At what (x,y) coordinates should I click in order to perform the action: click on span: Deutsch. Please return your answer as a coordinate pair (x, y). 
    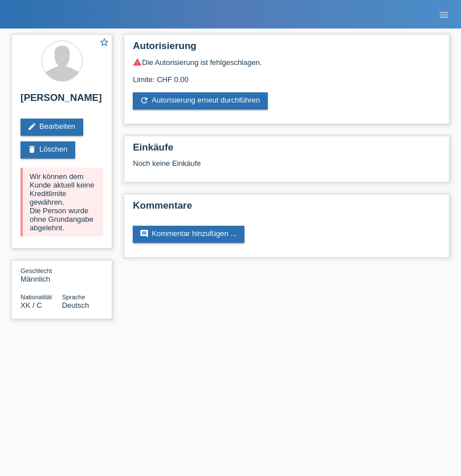
    Looking at the image, I should click on (76, 305).